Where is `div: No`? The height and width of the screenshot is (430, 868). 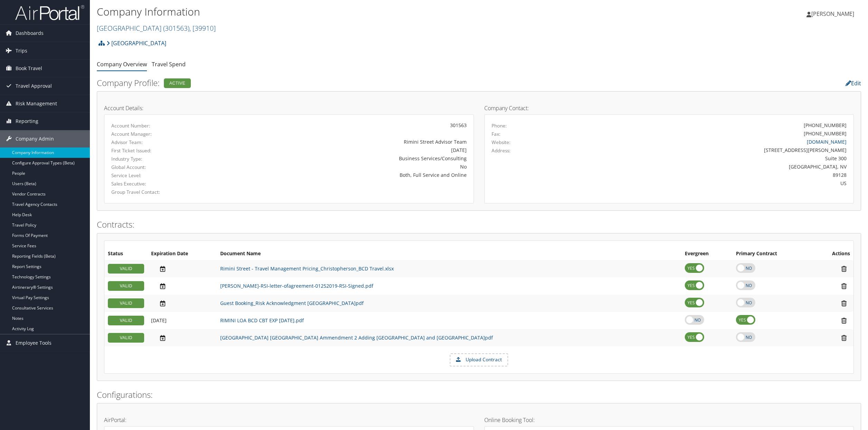
div: No is located at coordinates (350, 167).